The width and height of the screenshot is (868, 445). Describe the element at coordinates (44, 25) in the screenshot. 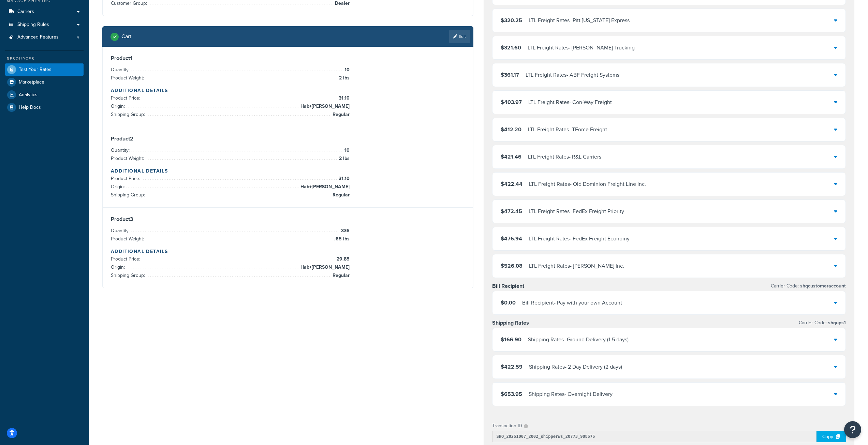

I see `a: Shipping Rules` at that location.